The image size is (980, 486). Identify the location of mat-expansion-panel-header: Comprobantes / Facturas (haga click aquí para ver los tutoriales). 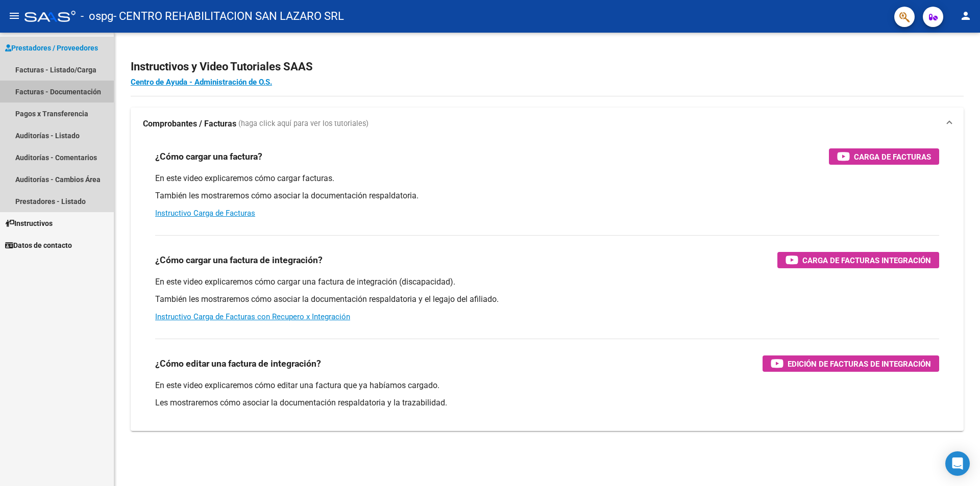
(547, 124).